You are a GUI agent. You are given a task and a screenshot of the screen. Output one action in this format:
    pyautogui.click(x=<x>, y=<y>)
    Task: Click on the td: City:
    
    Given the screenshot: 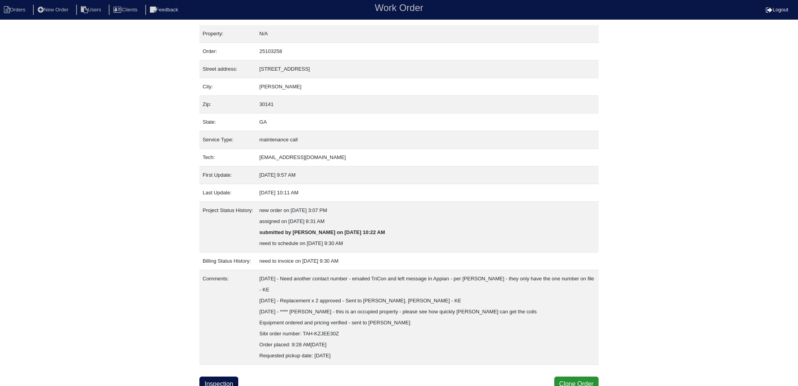 What is the action you would take?
    pyautogui.click(x=228, y=87)
    